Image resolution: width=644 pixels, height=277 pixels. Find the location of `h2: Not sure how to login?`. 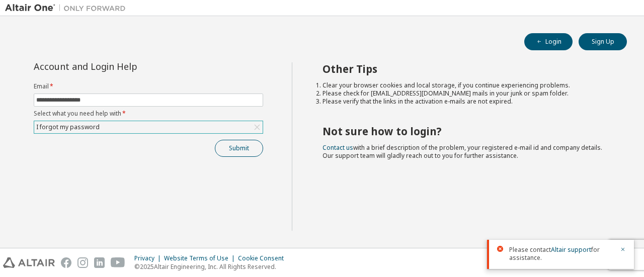

h2: Not sure how to login? is located at coordinates (466, 131).